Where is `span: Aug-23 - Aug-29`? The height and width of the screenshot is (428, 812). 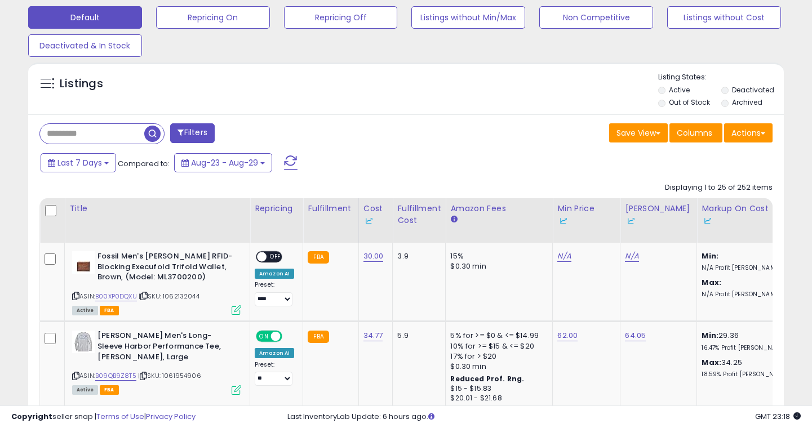
span: Aug-23 - Aug-29 is located at coordinates (224, 163).